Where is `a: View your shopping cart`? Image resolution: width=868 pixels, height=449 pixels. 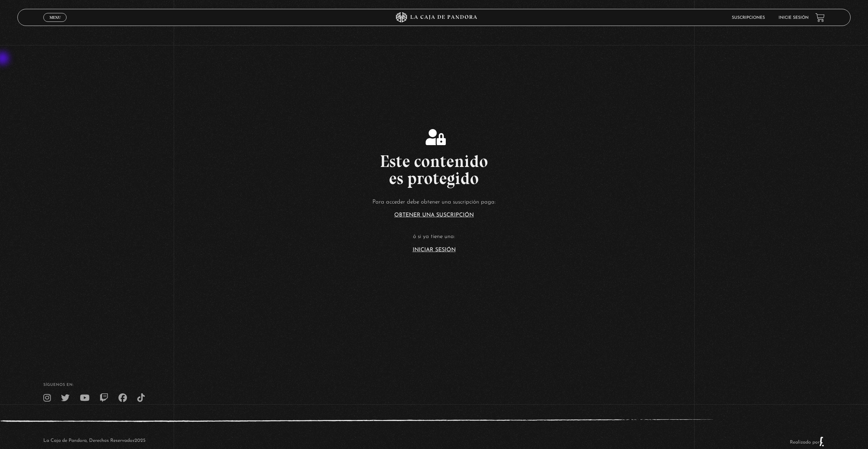
a: View your shopping cart is located at coordinates (819, 17).